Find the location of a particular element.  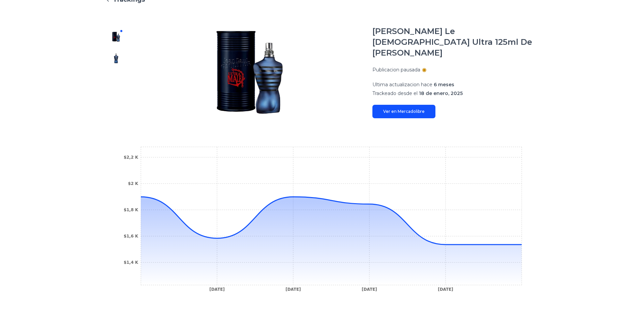

tspan: $2 K is located at coordinates (133, 184).